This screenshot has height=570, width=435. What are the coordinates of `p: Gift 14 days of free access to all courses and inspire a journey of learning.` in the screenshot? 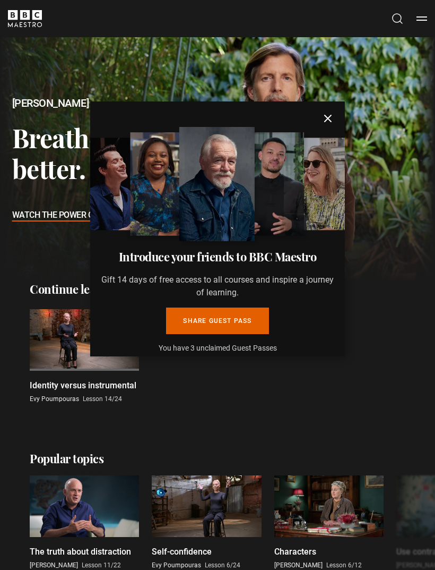 It's located at (218, 286).